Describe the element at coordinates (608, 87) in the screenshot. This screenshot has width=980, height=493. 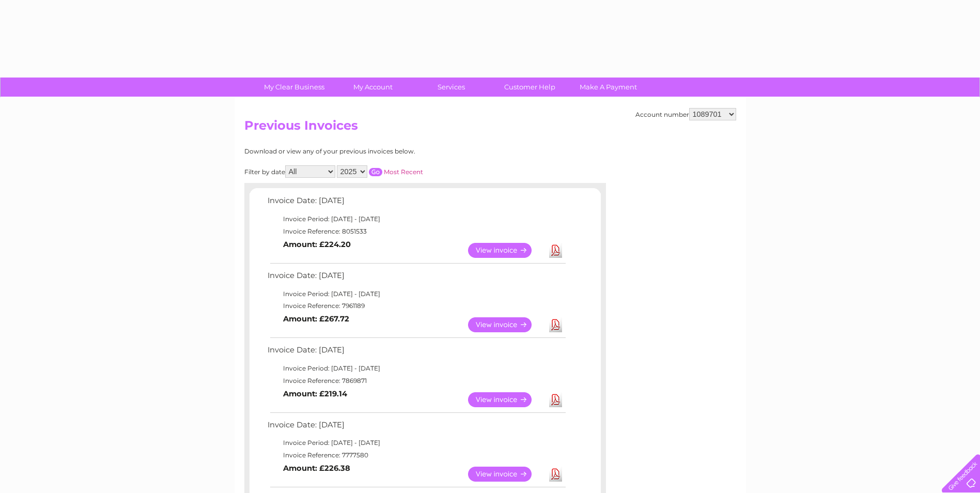
I see `a: Make A Payment` at that location.